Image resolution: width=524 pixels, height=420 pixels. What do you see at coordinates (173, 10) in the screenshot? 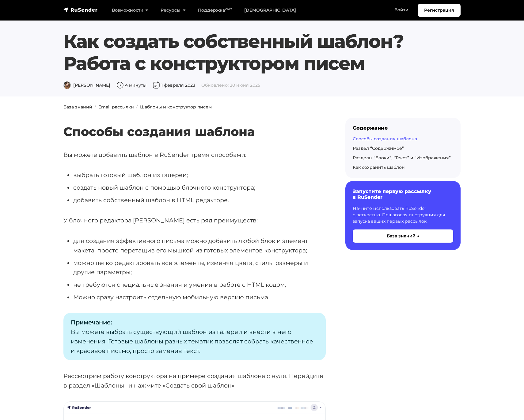
I see `a: Ресурсы` at bounding box center [173, 10].